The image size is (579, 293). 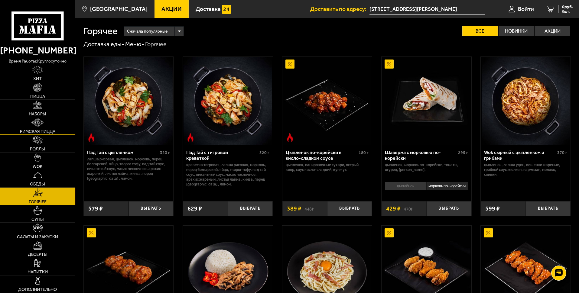 I want to click on img: Шаверма с морковью по-корейски, so click(x=426, y=101).